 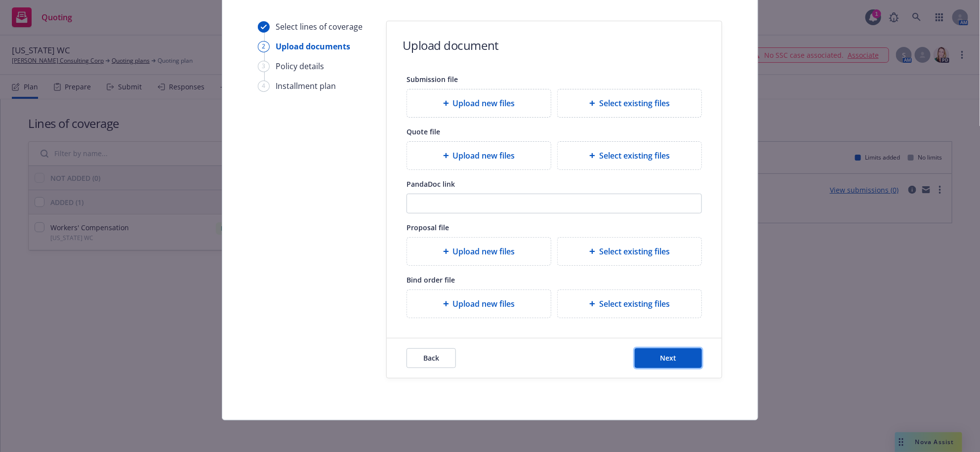 I want to click on span: Next, so click(x=668, y=358).